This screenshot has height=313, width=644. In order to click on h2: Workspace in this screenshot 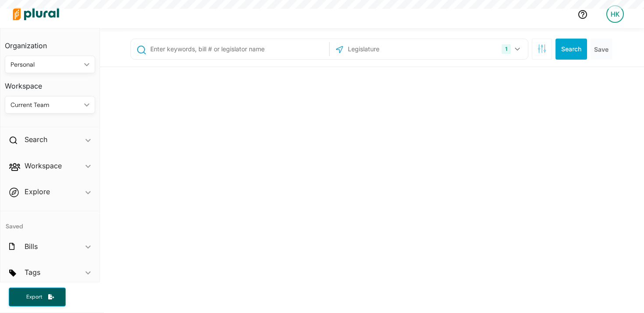, I will do `click(43, 166)`.